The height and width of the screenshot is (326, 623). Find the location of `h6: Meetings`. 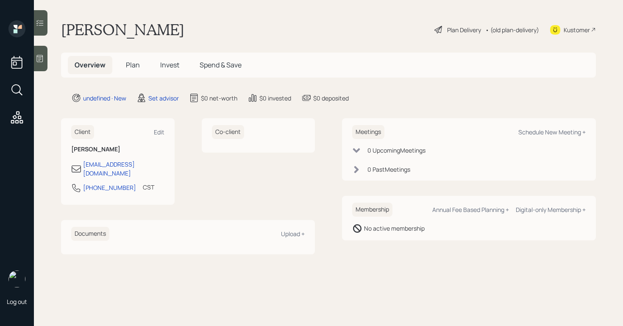

h6: Meetings is located at coordinates (368, 132).